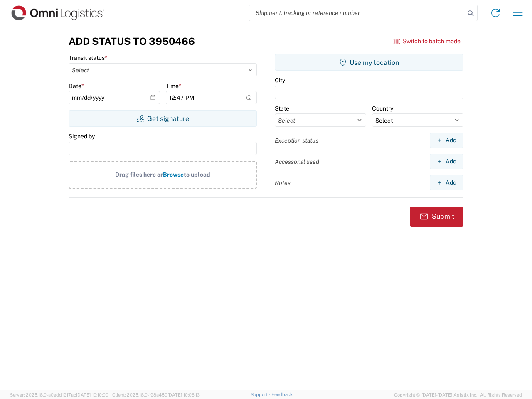 The height and width of the screenshot is (399, 532). I want to click on label: Notes, so click(283, 183).